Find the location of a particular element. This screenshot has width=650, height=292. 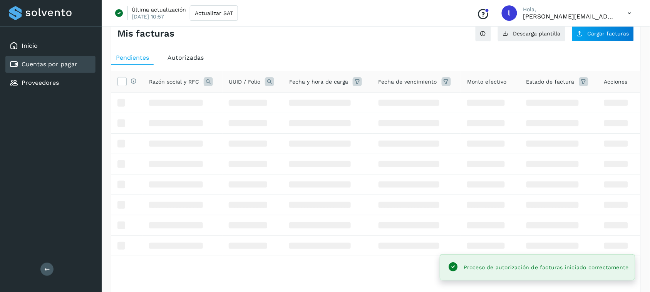

span: Razón social y RFC is located at coordinates (174, 82).